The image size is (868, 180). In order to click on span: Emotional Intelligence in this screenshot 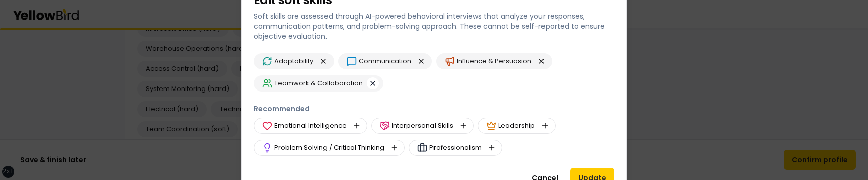, I will do `click(310, 125)`.